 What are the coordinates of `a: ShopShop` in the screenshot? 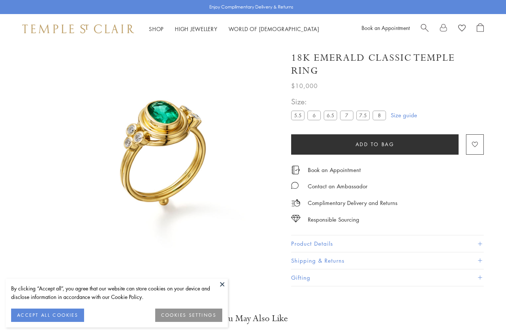 It's located at (156, 29).